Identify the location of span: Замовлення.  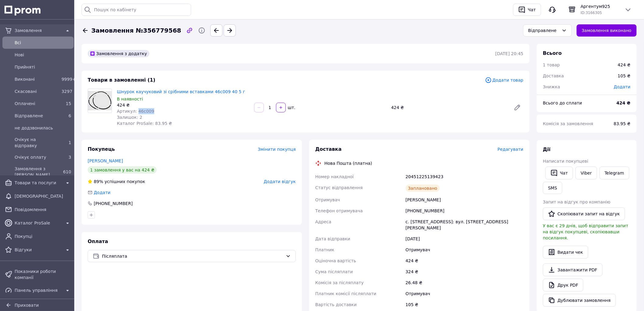
(38, 31).